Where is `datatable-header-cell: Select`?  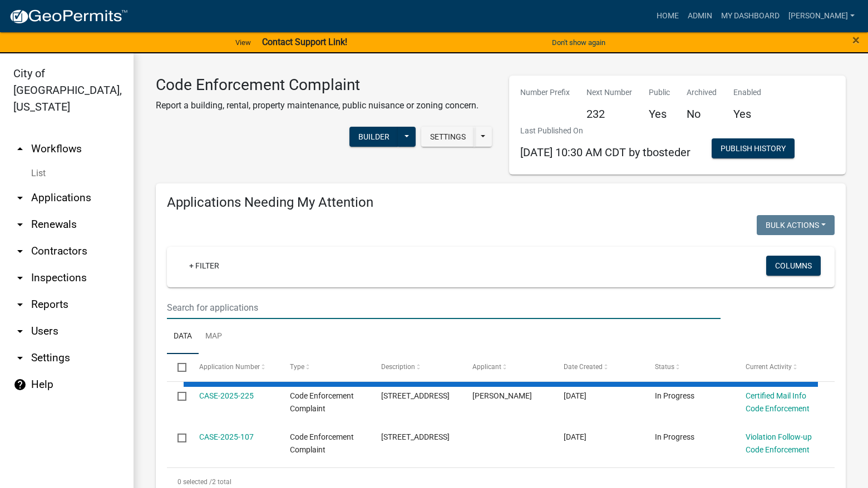 datatable-header-cell: Select is located at coordinates (177, 368).